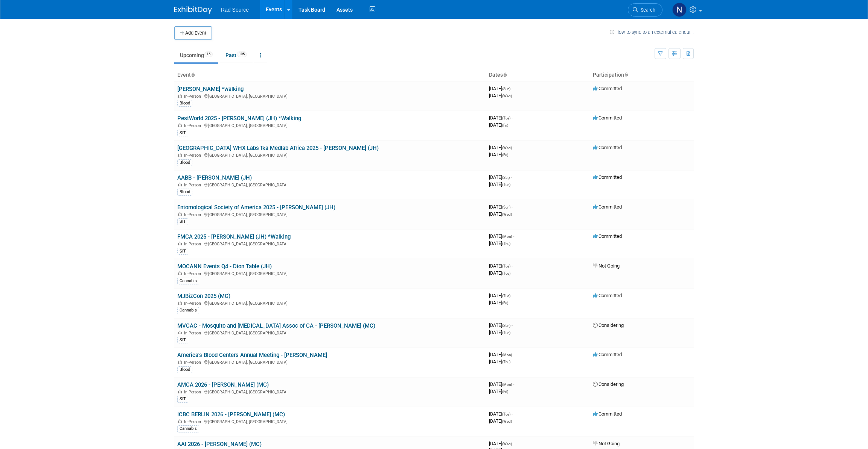  Describe the element at coordinates (606, 443) in the screenshot. I see `span: Not Going` at that location.